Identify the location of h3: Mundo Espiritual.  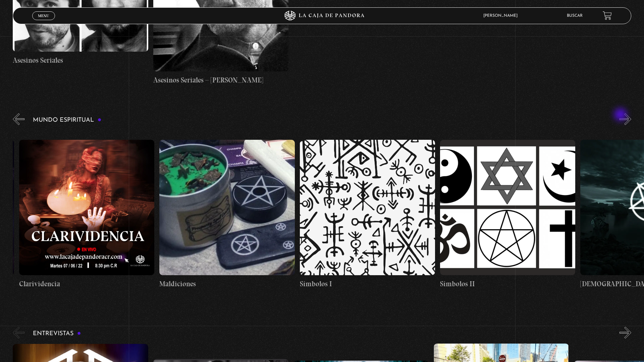
(67, 120).